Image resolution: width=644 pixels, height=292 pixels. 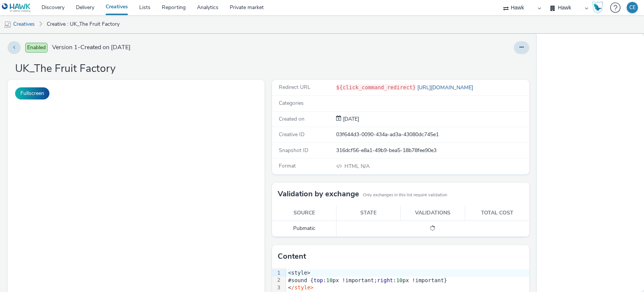 I want to click on span: Enabled, so click(x=36, y=48).